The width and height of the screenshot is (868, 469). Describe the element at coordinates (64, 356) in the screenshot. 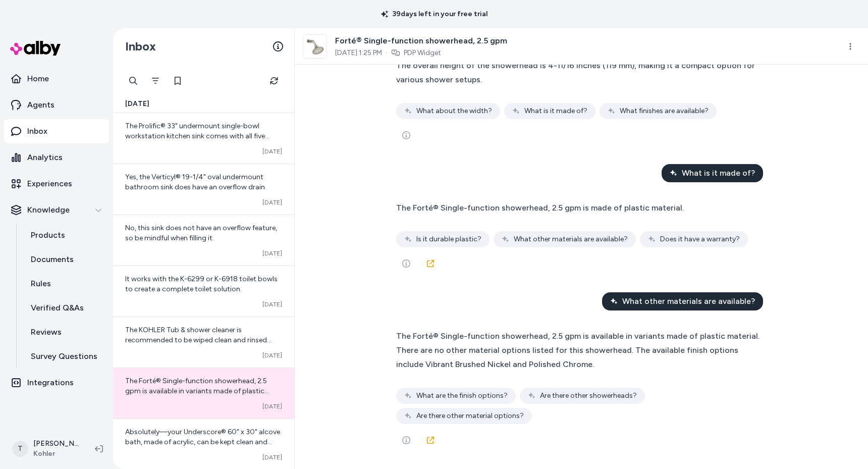

I see `p: Survey Questions` at that location.